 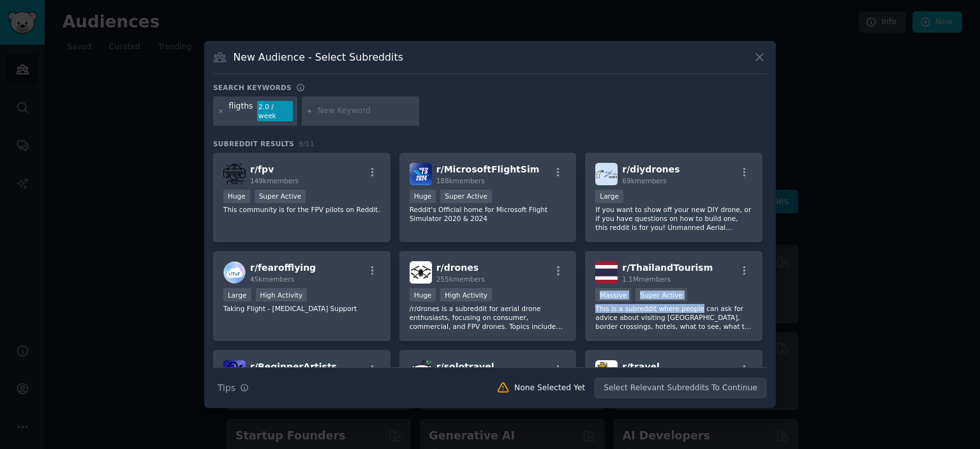 What do you see at coordinates (293, 367) in the screenshot?
I see `span: r/ BeginnerArtists` at bounding box center [293, 367].